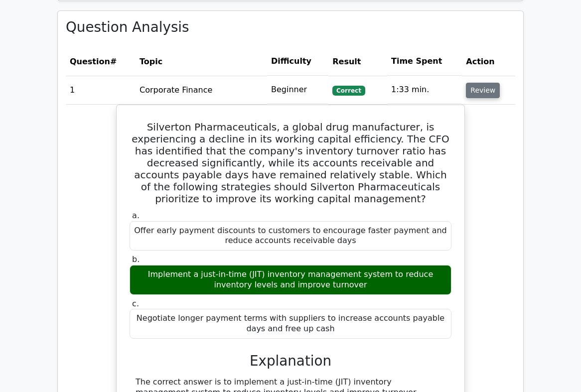  I want to click on td: 1:33 min., so click(425, 90).